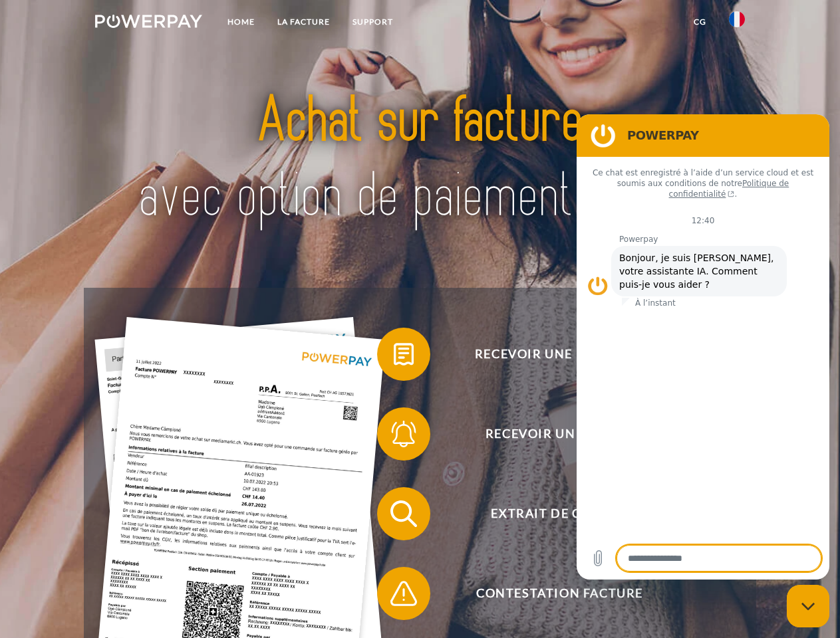 The image size is (840, 638). What do you see at coordinates (420, 159) in the screenshot?
I see `img: title-powerpay_fr.svg` at bounding box center [420, 159].